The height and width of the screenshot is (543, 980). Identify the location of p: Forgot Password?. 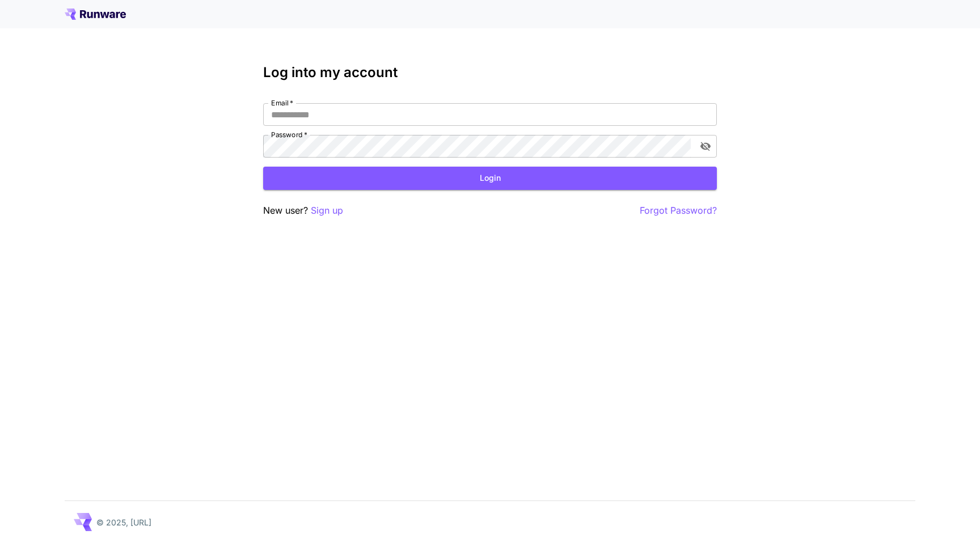
(678, 210).